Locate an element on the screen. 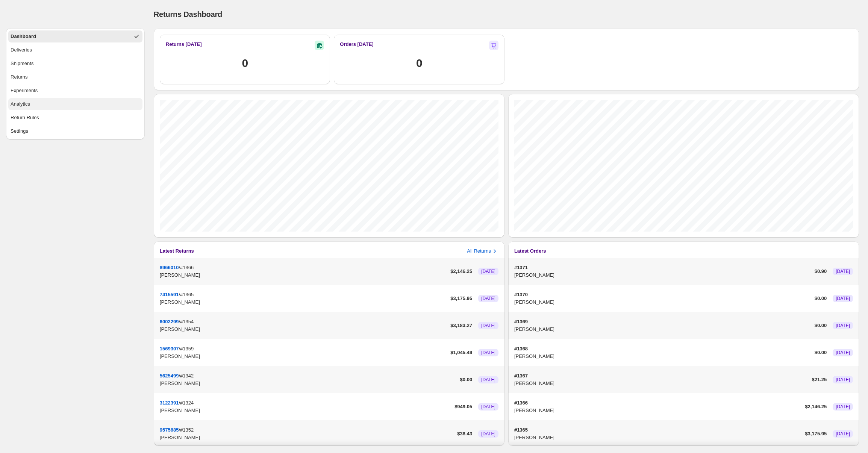  div: Dashboard is located at coordinates (24, 37).